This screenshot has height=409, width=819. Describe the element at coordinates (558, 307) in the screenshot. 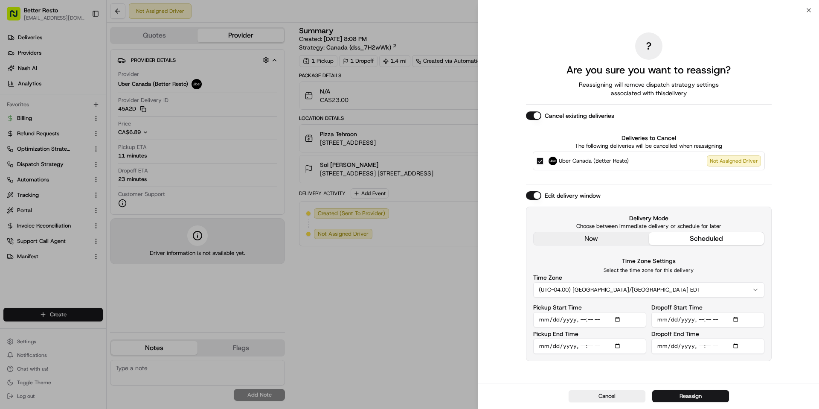

I see `label: Pickup Start Time` at that location.